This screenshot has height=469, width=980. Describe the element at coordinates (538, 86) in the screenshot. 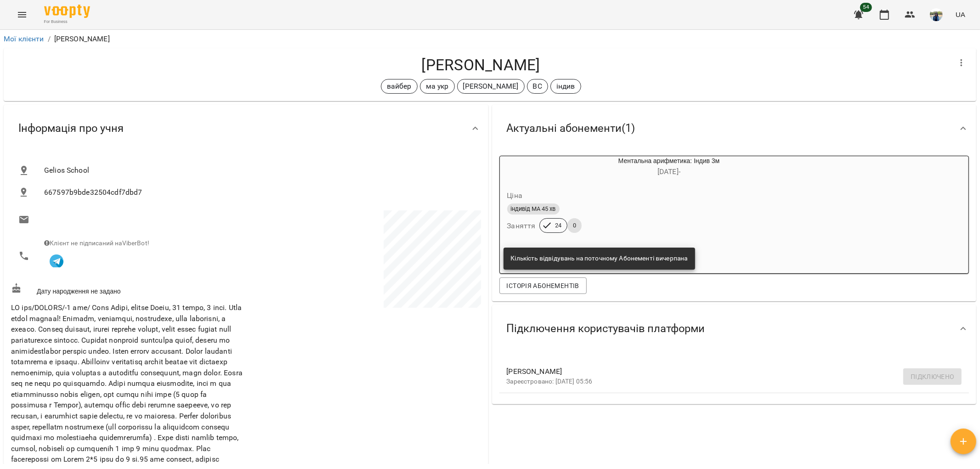

I see `p: ВС` at that location.